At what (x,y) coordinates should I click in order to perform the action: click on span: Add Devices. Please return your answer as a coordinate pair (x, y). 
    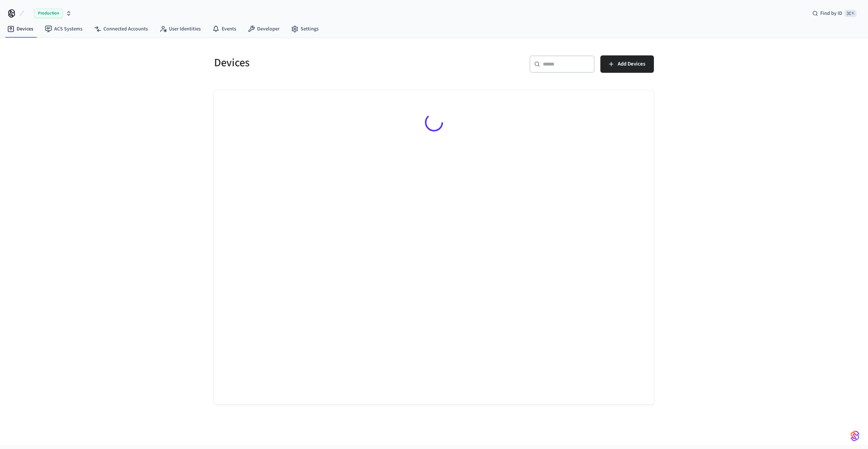
    Looking at the image, I should click on (631, 64).